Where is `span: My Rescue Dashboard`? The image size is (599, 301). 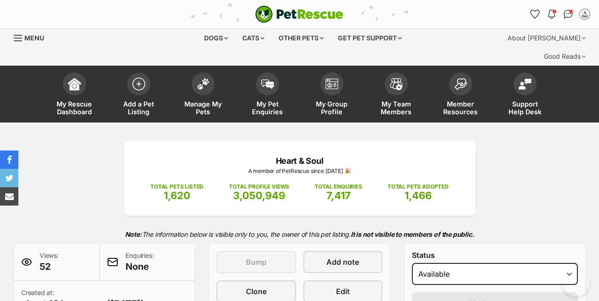 span: My Rescue Dashboard is located at coordinates (74, 108).